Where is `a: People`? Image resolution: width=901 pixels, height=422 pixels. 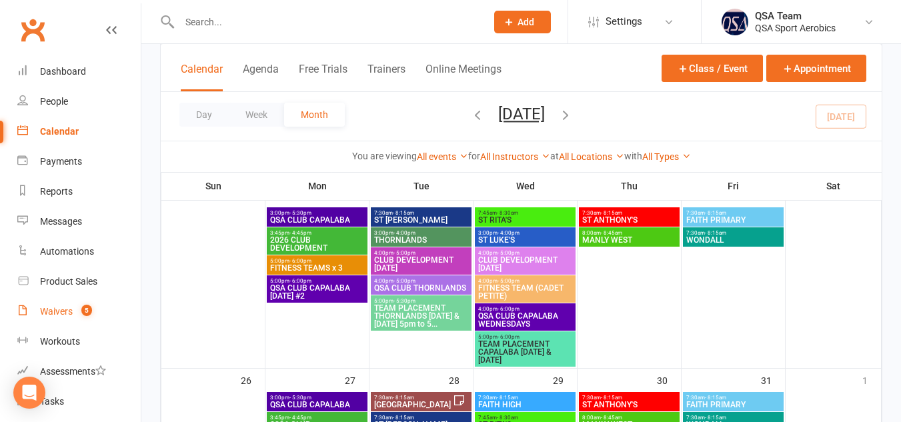
a: People is located at coordinates (79, 101).